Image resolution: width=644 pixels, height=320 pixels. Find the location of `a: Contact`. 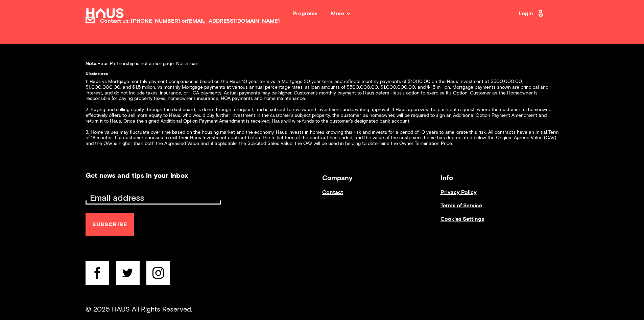

a: Contact is located at coordinates (381, 196).